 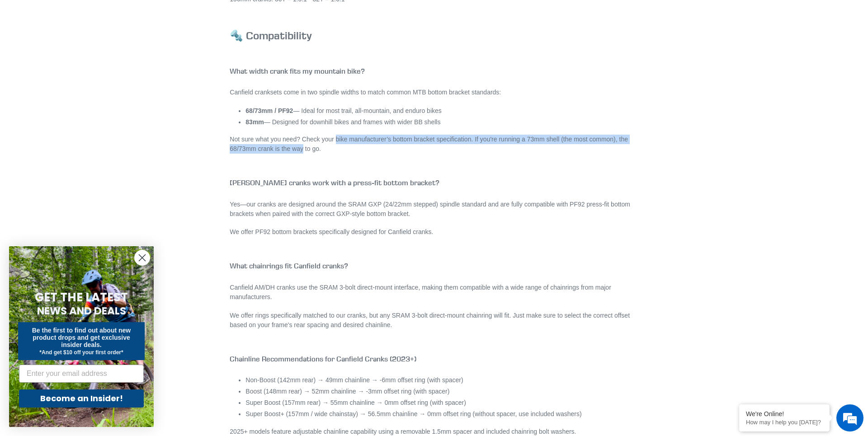 I want to click on li: — Ideal for most trail, all-mountain, and enduro bikes, so click(x=441, y=111).